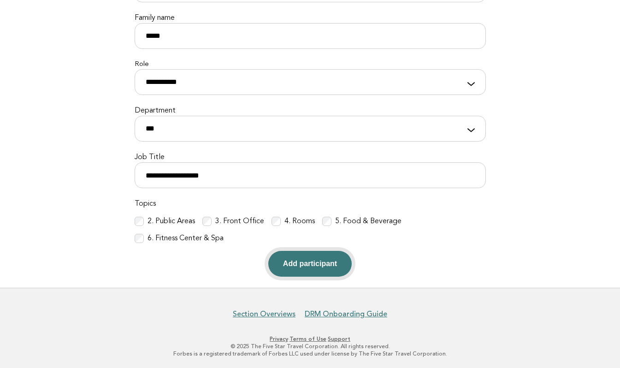  I want to click on label: 2. Public Areas, so click(171, 221).